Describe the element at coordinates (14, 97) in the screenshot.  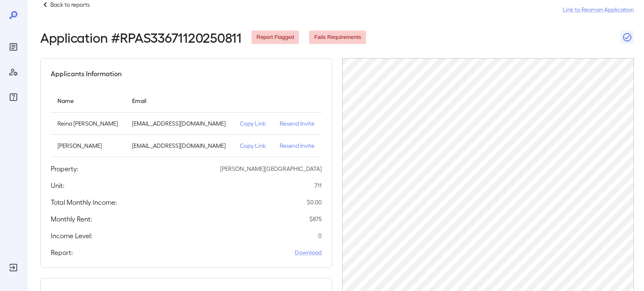
I see `div: FAQ` at that location.